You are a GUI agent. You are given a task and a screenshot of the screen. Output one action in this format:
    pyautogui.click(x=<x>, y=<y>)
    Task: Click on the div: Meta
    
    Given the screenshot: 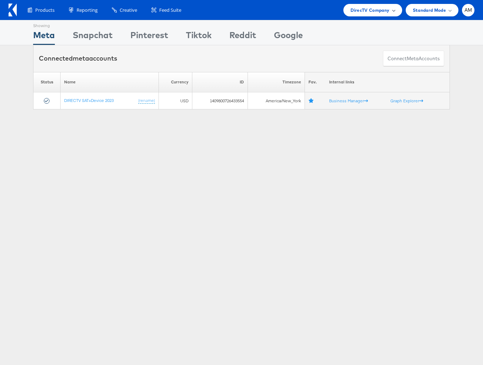 What is the action you would take?
    pyautogui.click(x=44, y=37)
    